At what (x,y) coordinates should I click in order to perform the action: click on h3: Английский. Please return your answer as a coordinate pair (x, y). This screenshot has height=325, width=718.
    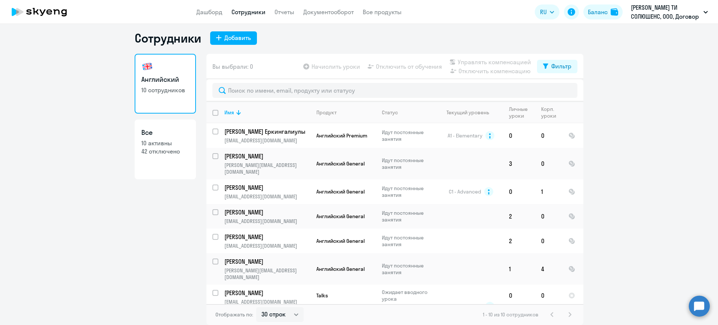
    Looking at the image, I should click on (165, 80).